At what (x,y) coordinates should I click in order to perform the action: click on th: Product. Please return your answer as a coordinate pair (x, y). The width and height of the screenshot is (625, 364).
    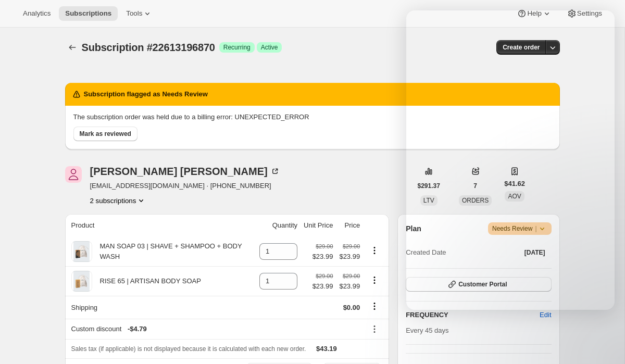
    Looking at the image, I should click on (161, 225).